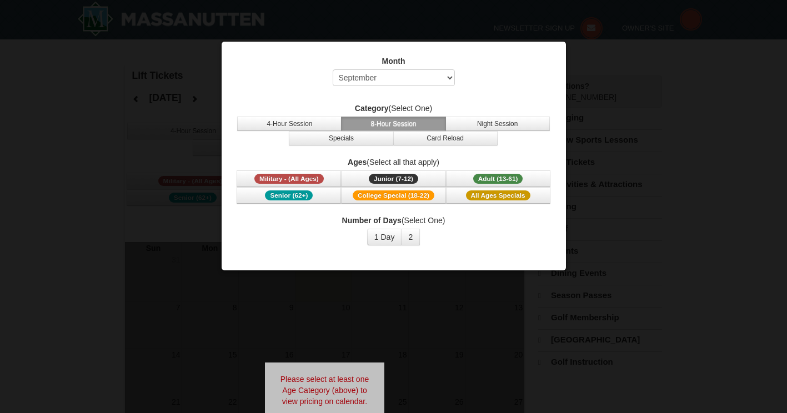 The height and width of the screenshot is (413, 787). What do you see at coordinates (393, 195) in the screenshot?
I see `span: College Special (18-22)` at bounding box center [393, 195].